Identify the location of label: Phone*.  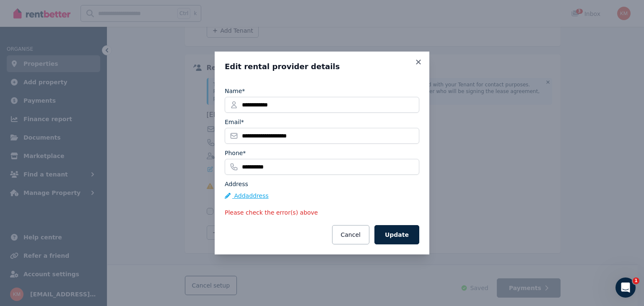
(235, 153).